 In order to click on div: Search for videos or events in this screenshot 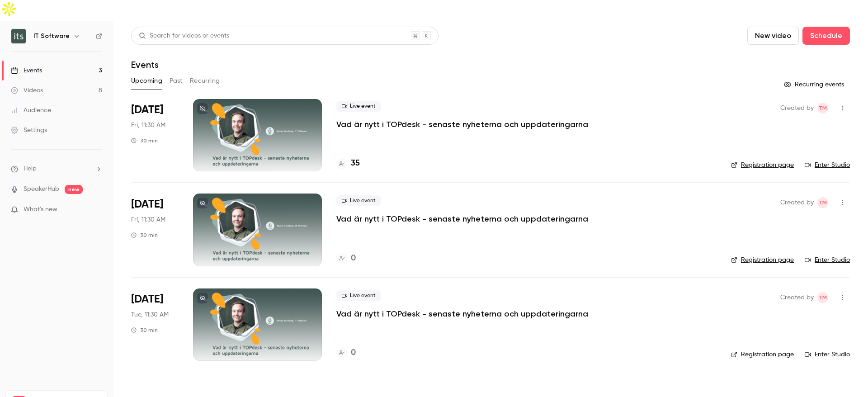, I will do `click(184, 36)`.